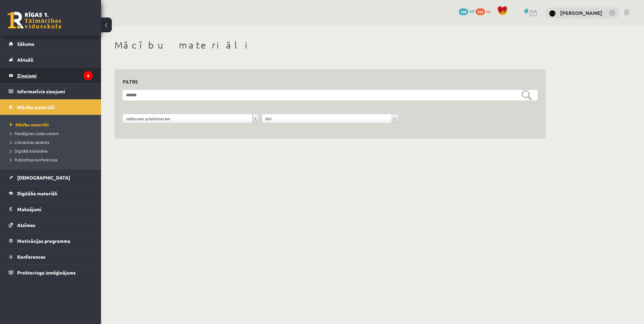 The width and height of the screenshot is (644, 324). What do you see at coordinates (50, 76) in the screenshot?
I see `a: Ziņojumi4` at bounding box center [50, 76].